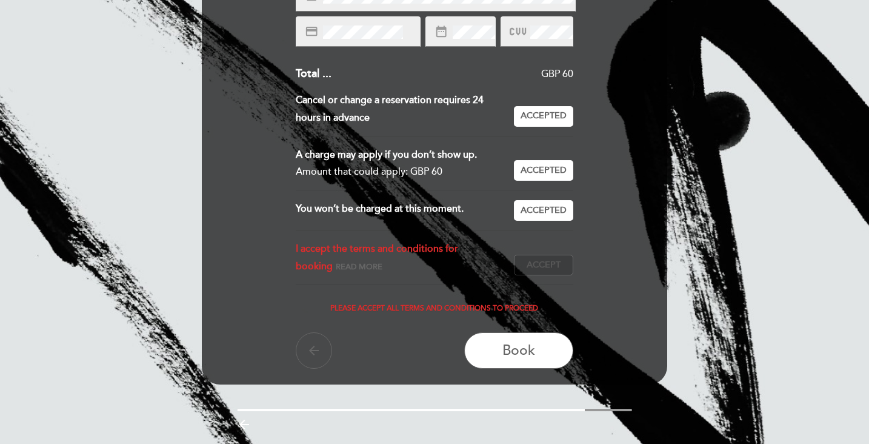  Describe the element at coordinates (543, 265) in the screenshot. I see `button: Accept` at that location.